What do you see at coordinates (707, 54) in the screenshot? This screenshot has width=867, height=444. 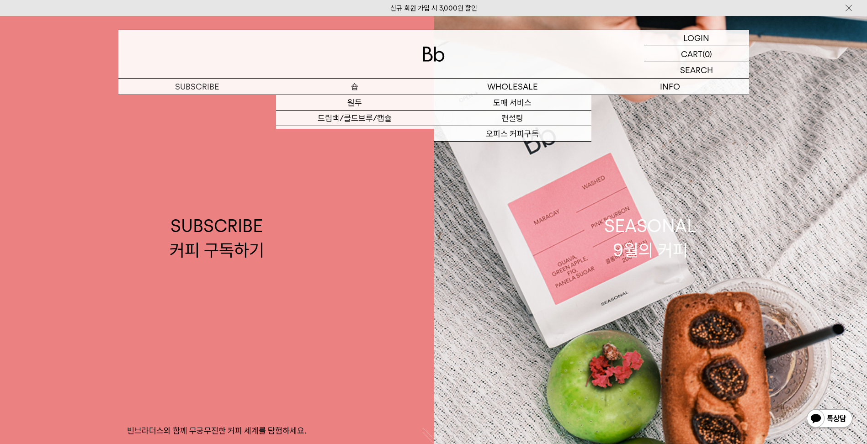 I see `p: (0)` at bounding box center [707, 54].